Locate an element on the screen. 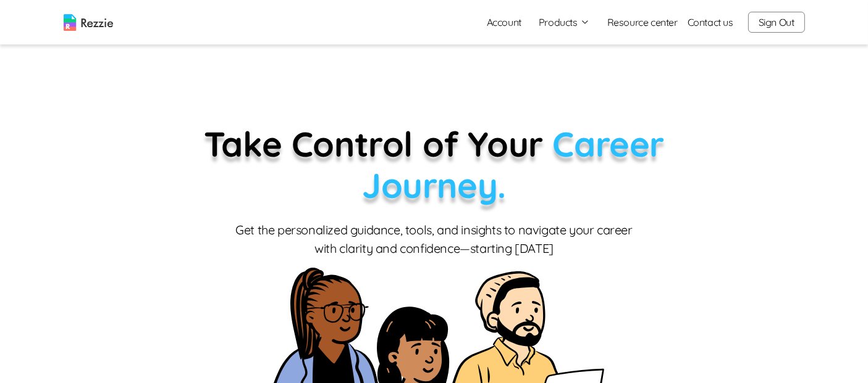 The height and width of the screenshot is (383, 868). button: Sign Out is located at coordinates (776, 22).